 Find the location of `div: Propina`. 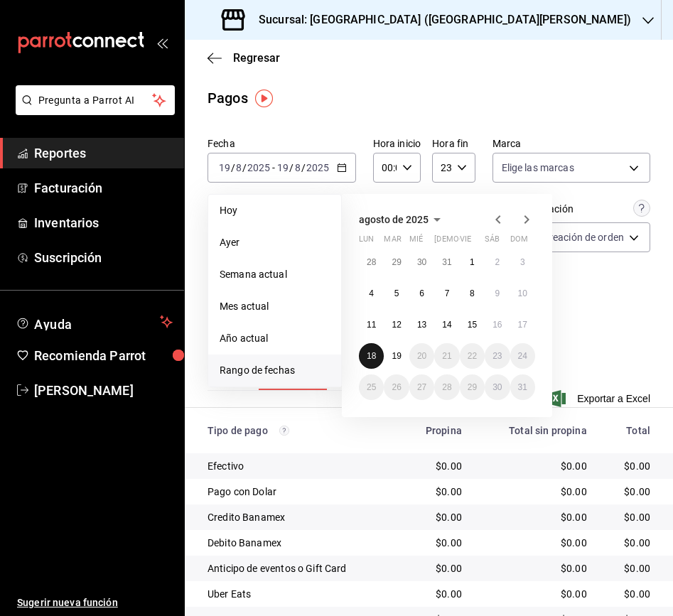

div: Propina is located at coordinates (437, 431).